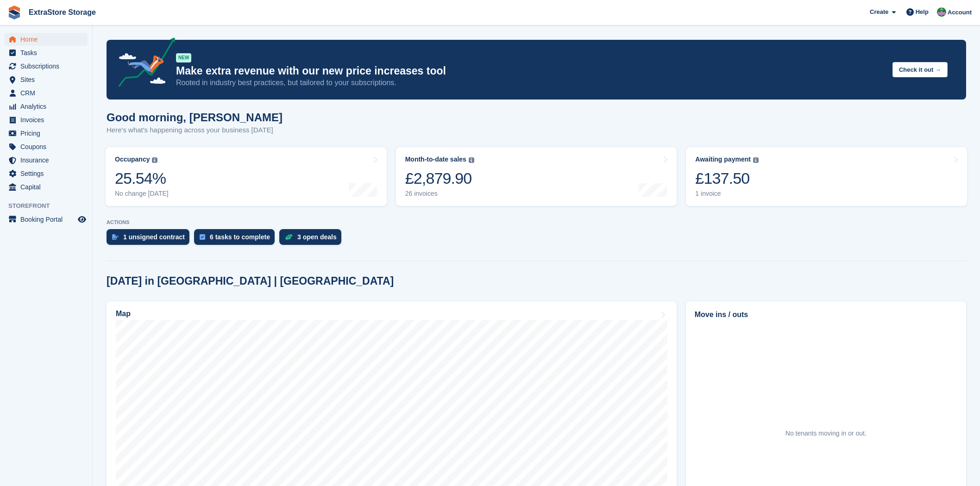  I want to click on div: 1 unsigned contract, so click(153, 237).